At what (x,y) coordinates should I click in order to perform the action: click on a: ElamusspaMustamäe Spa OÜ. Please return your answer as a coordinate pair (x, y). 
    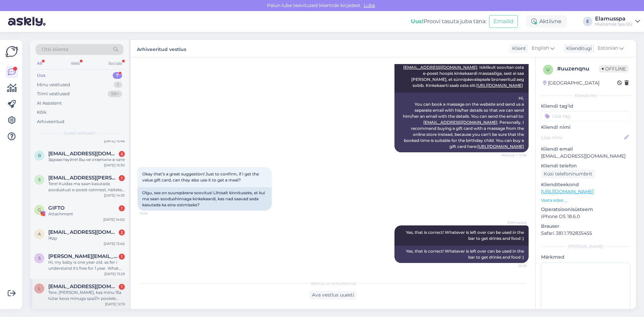
    Looking at the image, I should click on (618, 21).